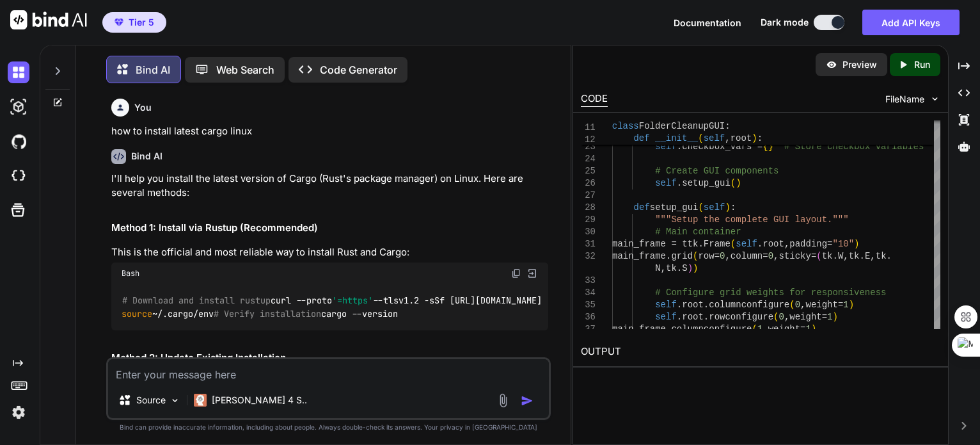 This screenshot has height=445, width=980. Describe the element at coordinates (503, 400) in the screenshot. I see `img: attachment` at that location.